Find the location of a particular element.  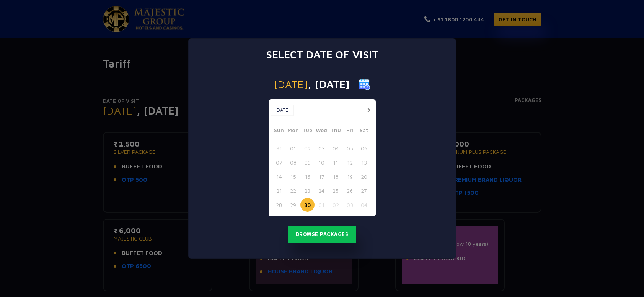

button: 09 is located at coordinates (307, 162).